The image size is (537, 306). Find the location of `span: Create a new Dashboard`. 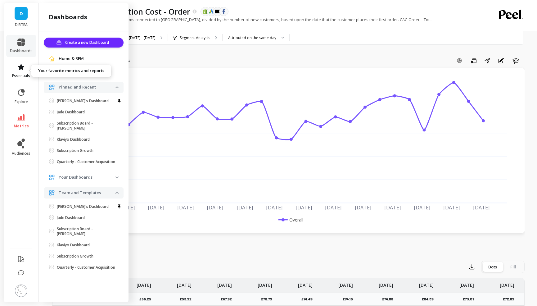

span: Create a new Dashboard is located at coordinates (88, 42).